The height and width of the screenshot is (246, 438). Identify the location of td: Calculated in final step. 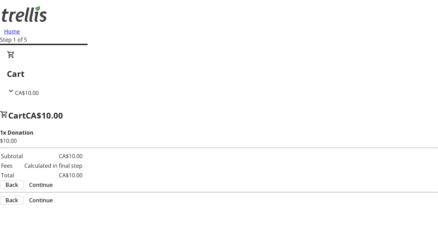
(53, 166).